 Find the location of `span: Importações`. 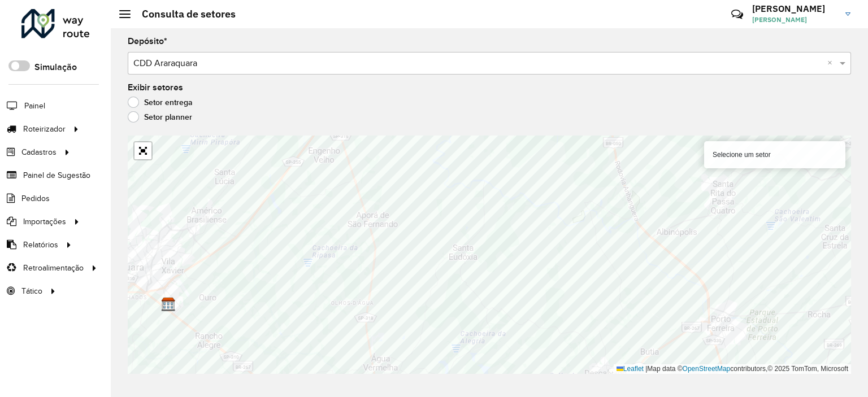

span: Importações is located at coordinates (45, 222).